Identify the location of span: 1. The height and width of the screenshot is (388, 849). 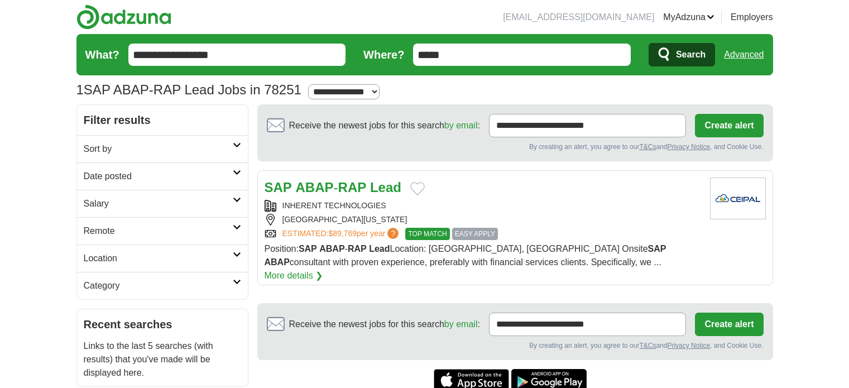
(80, 90).